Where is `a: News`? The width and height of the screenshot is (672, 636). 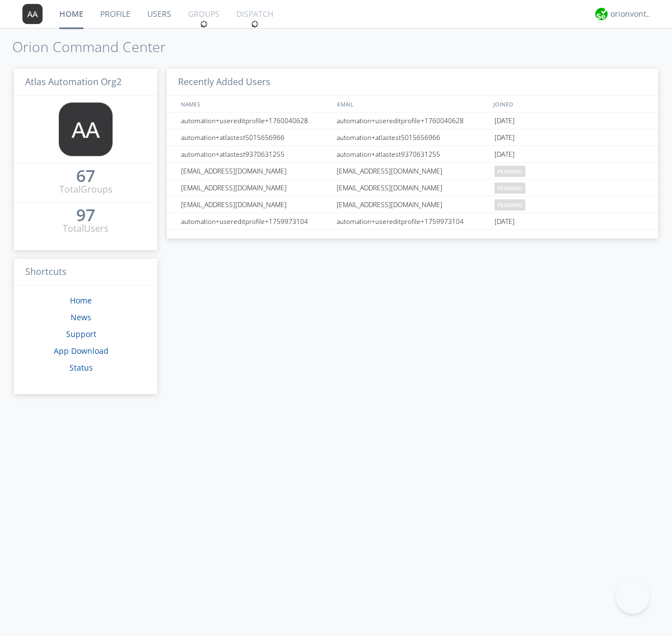
a: News is located at coordinates (81, 317).